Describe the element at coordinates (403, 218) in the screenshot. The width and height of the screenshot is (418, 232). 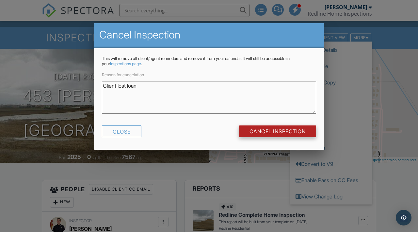
I see `div: Open Intercom Messenger` at that location.